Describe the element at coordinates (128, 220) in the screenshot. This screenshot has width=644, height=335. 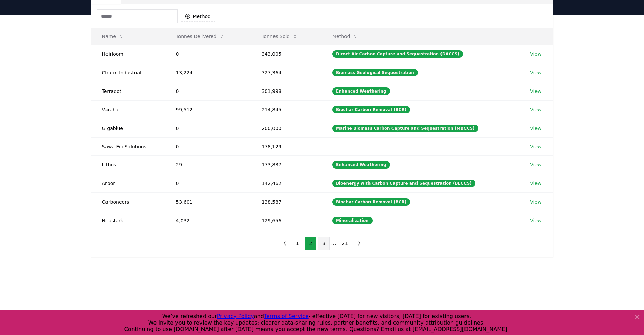
I see `td: Neustark` at that location.